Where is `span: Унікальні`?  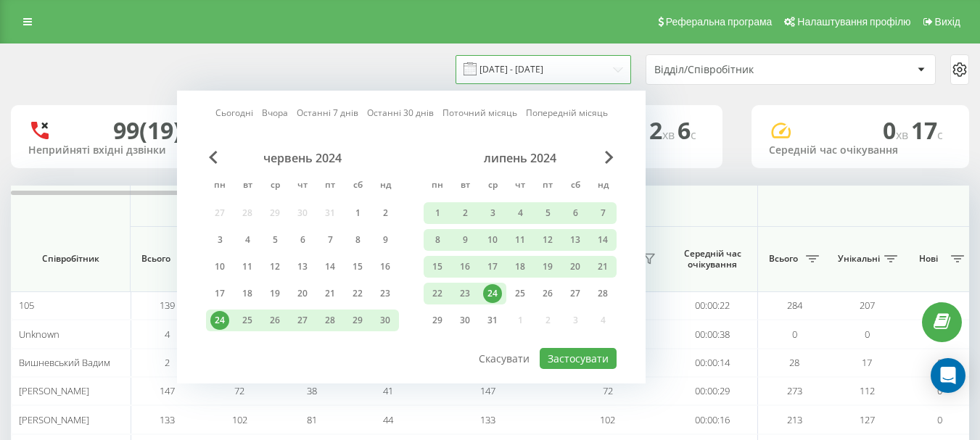
span: Унікальні is located at coordinates (858, 259).